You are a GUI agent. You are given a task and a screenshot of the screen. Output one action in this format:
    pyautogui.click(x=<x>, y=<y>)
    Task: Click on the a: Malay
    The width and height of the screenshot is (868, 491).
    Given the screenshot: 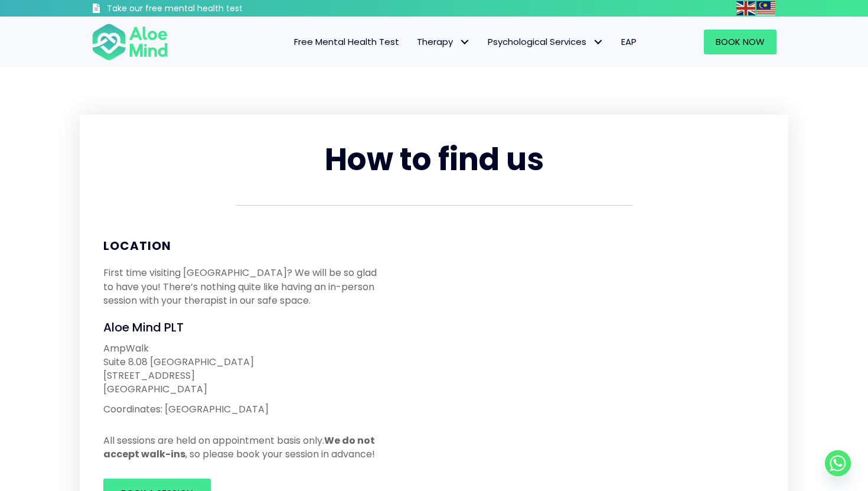 What is the action you would take?
    pyautogui.click(x=767, y=8)
    